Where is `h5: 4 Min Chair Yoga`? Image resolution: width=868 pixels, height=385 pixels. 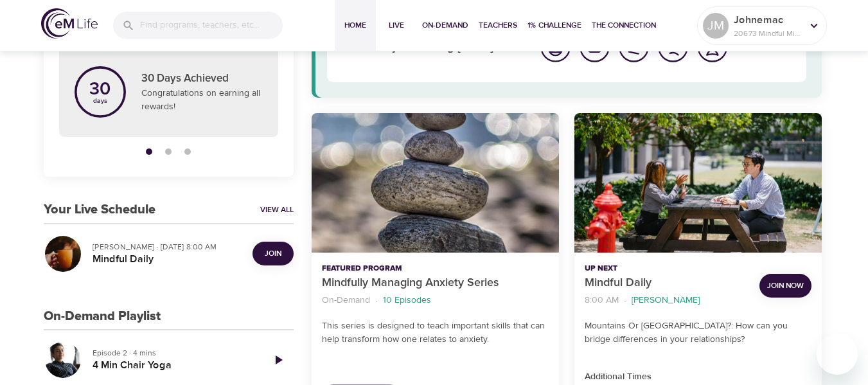
h5: 4 Min Chair Yoga is located at coordinates (172, 365).